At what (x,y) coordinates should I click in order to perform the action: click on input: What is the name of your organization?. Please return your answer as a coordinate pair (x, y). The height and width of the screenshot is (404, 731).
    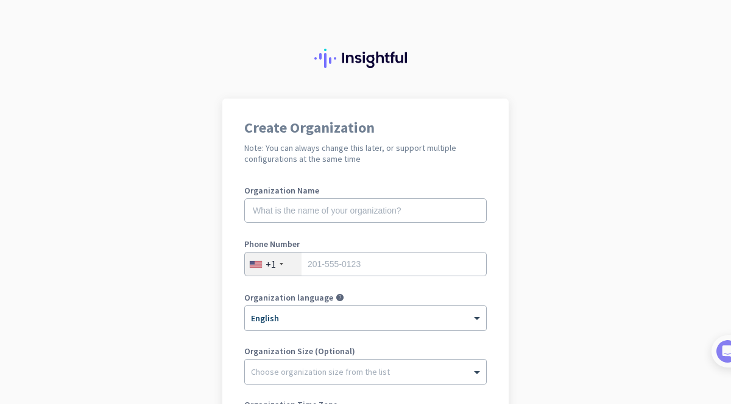
    Looking at the image, I should click on (365, 211).